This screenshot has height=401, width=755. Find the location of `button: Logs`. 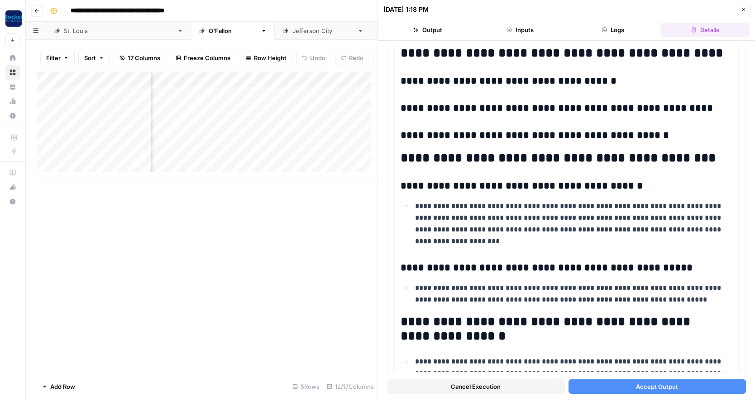

button: Logs is located at coordinates (613, 30).